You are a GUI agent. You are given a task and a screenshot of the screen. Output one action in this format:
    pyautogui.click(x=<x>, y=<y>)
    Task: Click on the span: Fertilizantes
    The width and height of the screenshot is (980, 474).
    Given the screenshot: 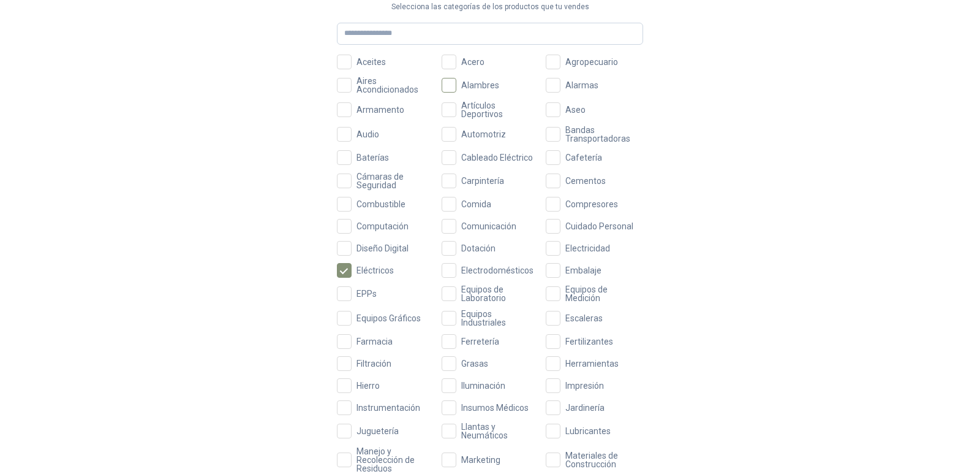 What is the action you would take?
    pyautogui.click(x=589, y=342)
    